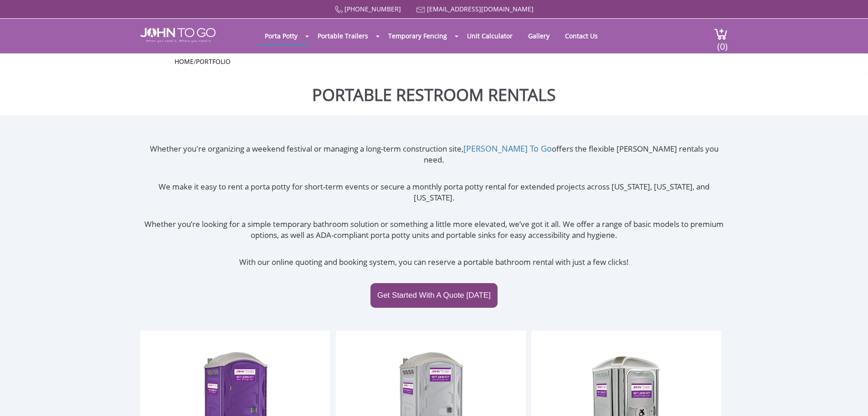 Image resolution: width=868 pixels, height=416 pixels. I want to click on button: Live Chat, so click(850, 397).